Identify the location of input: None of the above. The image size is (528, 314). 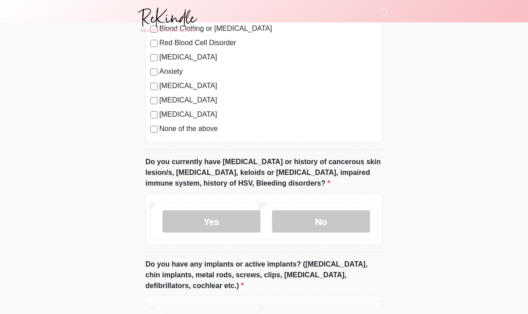
(154, 130).